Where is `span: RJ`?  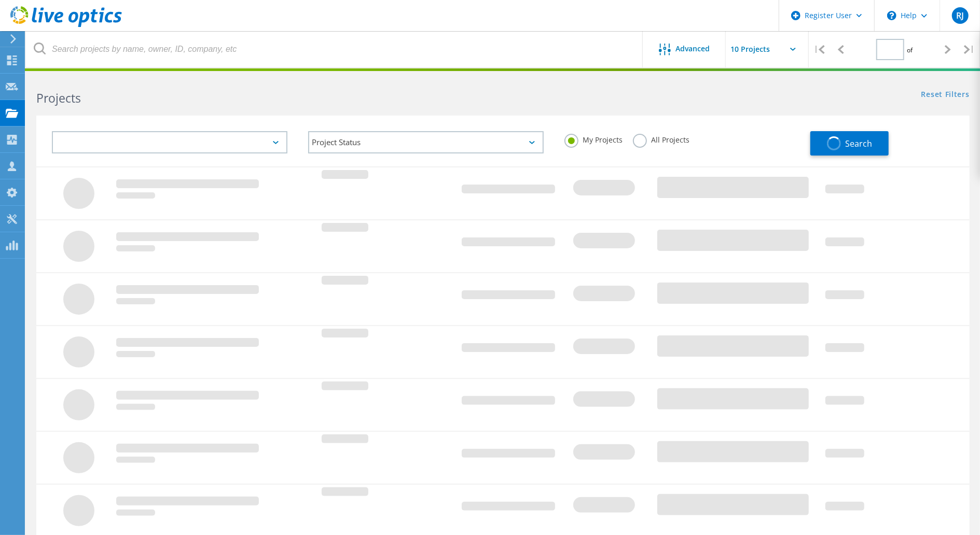 span: RJ is located at coordinates (960, 15).